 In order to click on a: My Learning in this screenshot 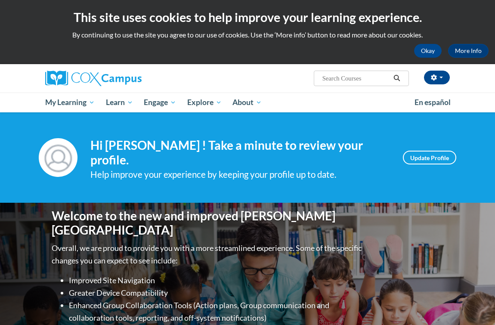, I will do `click(70, 102)`.